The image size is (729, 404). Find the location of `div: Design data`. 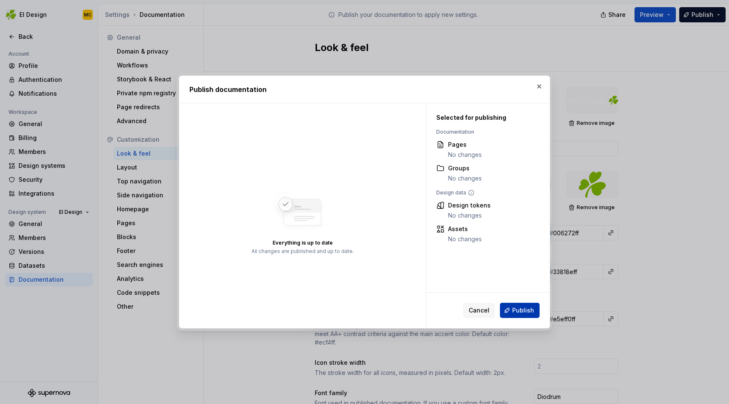

div: Design data is located at coordinates (485, 193).